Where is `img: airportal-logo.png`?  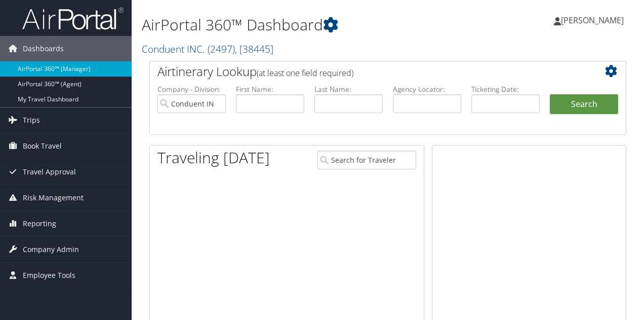
img: airportal-logo.png is located at coordinates (73, 18).